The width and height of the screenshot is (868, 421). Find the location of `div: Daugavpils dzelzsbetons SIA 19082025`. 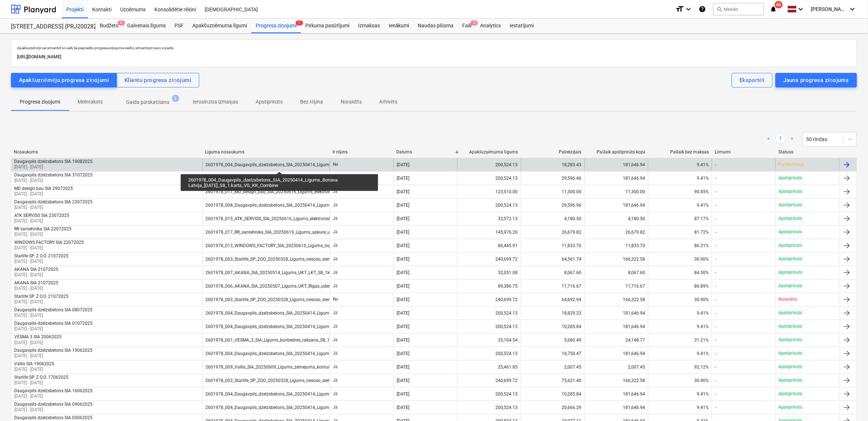

div: Daugavpils dzelzsbetons SIA 19082025 is located at coordinates (53, 162).